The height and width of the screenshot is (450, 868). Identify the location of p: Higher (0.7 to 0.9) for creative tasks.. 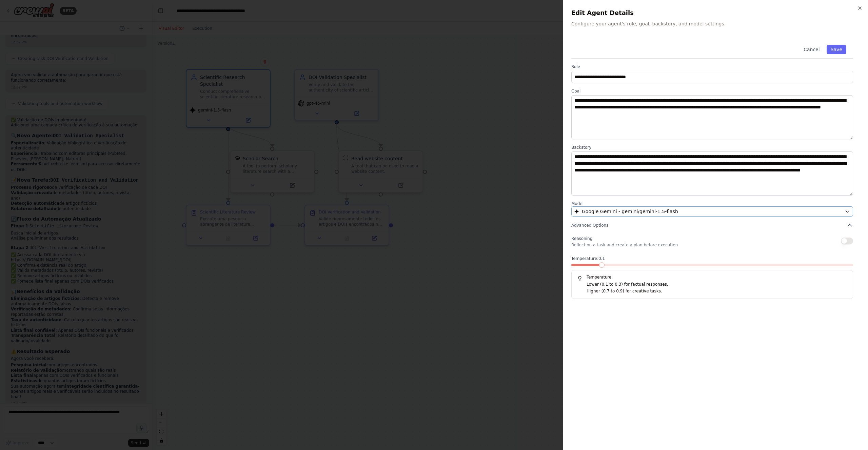
(717, 292).